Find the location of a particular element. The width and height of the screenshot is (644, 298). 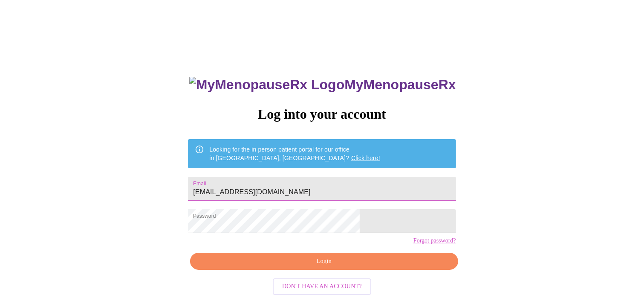

button: Login is located at coordinates (324, 261).